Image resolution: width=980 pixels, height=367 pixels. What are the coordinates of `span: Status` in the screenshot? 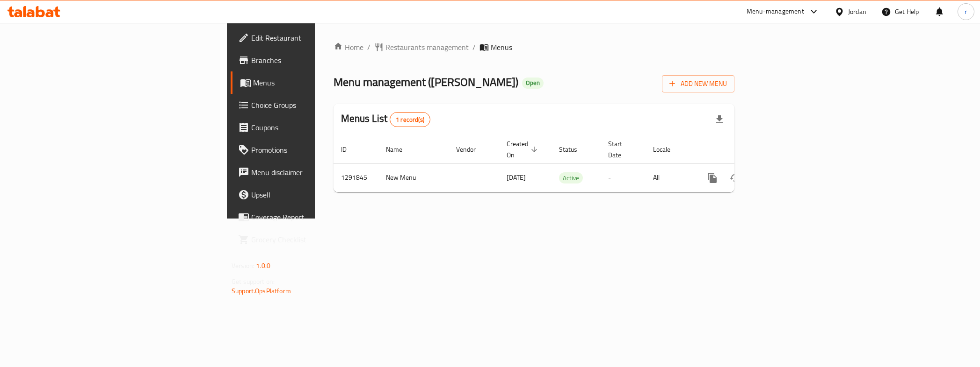 It's located at (574, 149).